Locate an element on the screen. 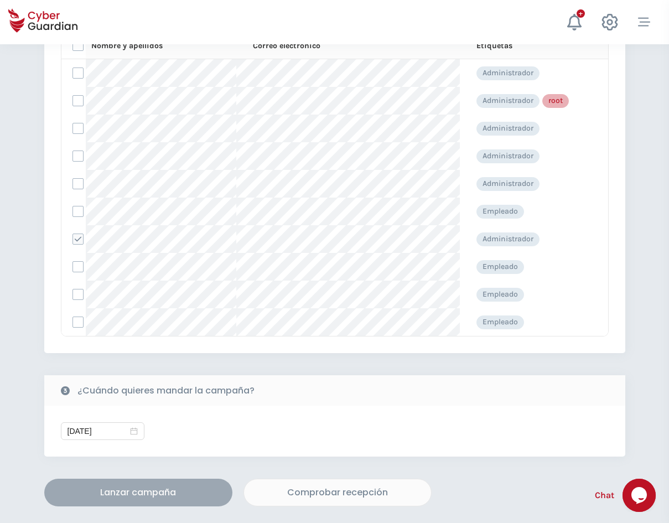 The height and width of the screenshot is (523, 669). div: Lanzar campaña is located at coordinates (138, 492).